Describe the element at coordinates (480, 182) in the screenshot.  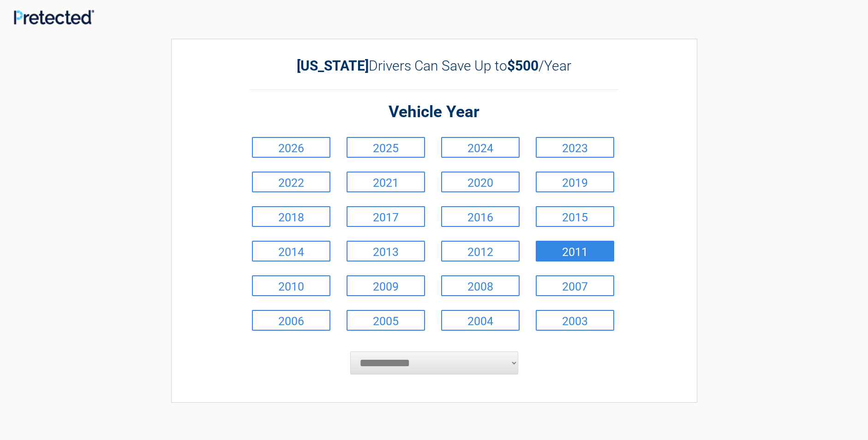
I see `a: 2020` at that location.